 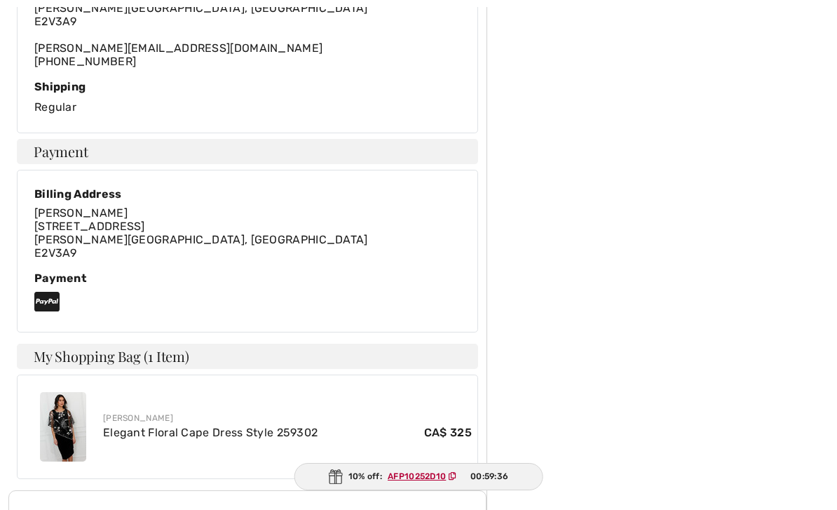 What do you see at coordinates (489, 476) in the screenshot?
I see `span: 00:59:36` at bounding box center [489, 476].